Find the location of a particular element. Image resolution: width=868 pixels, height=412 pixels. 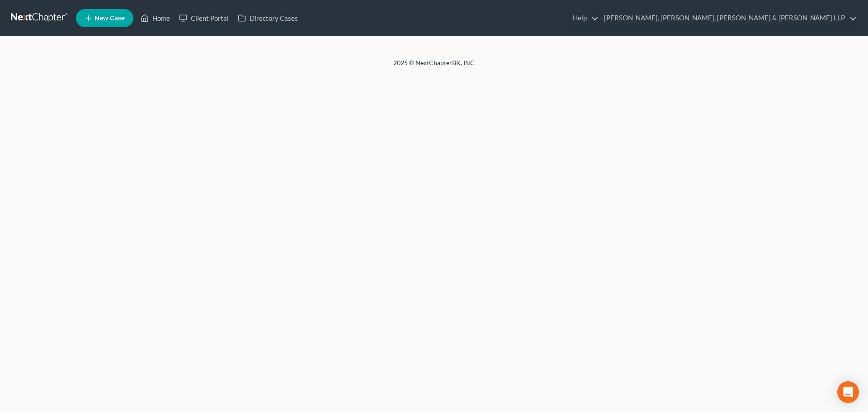

a: Home is located at coordinates (155, 18).